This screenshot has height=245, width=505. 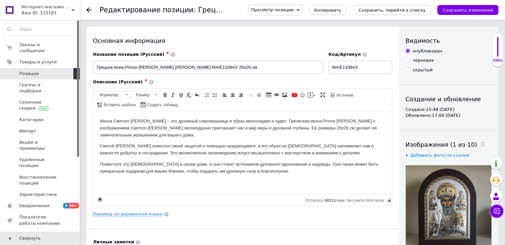 I want to click on input: Поиск, so click(x=41, y=30).